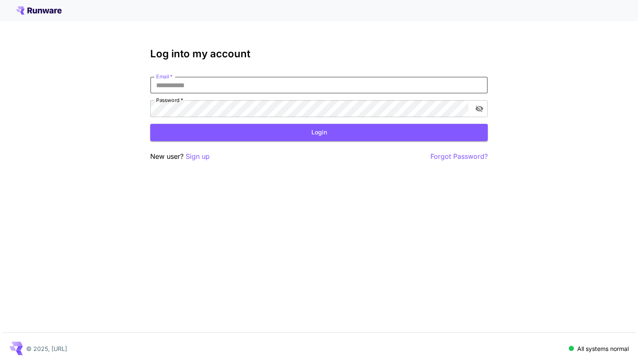 The image size is (638, 364). Describe the element at coordinates (319, 54) in the screenshot. I see `h3: Log into my account` at that location.